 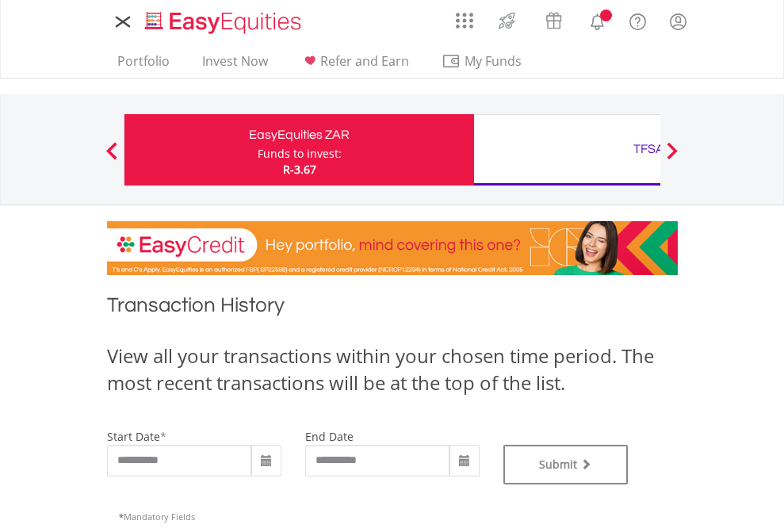 What do you see at coordinates (223, 20) in the screenshot?
I see `a: Home page` at bounding box center [223, 20].